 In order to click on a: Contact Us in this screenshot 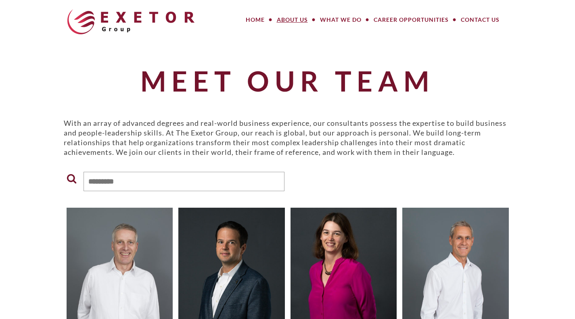, I will do `click(481, 20)`.